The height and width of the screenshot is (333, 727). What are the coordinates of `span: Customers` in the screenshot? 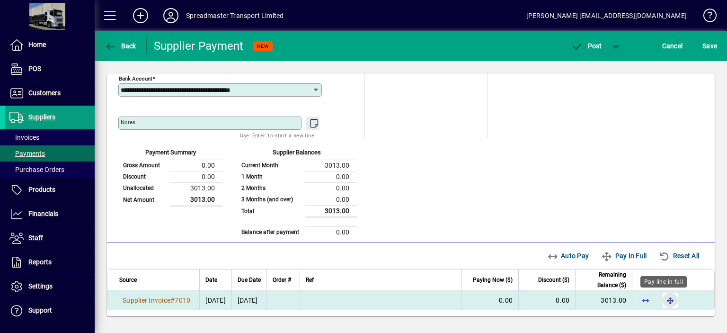 It's located at (45, 93).